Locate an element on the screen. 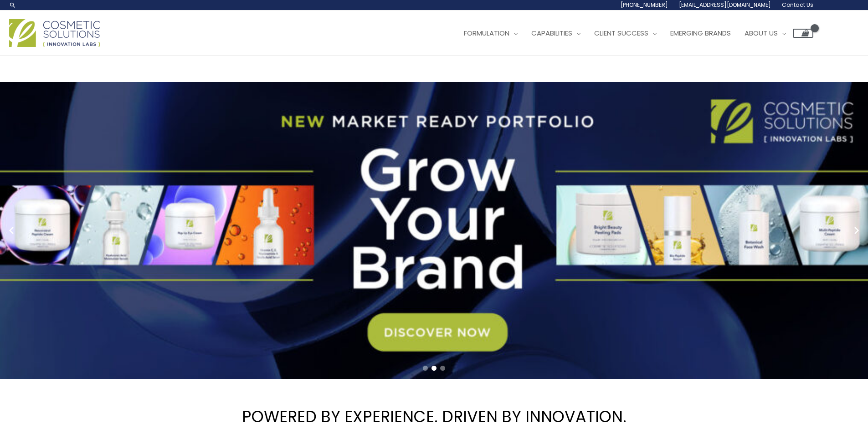 The image size is (868, 434). a: Client Success is located at coordinates (625, 33).